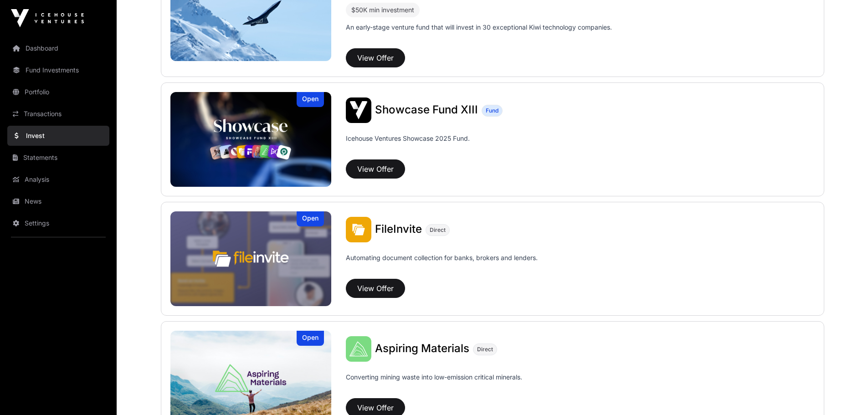  What do you see at coordinates (422, 349) in the screenshot?
I see `a: Aspiring Materials` at bounding box center [422, 349].